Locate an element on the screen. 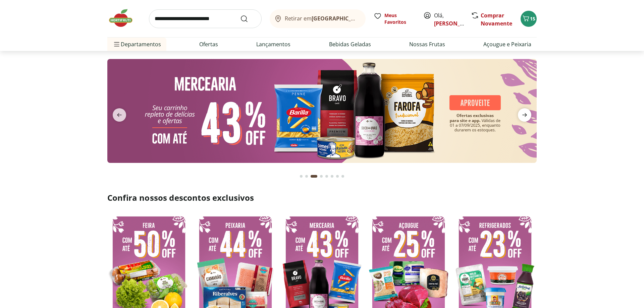 This screenshot has height=308, width=644. button: Carrinho is located at coordinates (529, 19).